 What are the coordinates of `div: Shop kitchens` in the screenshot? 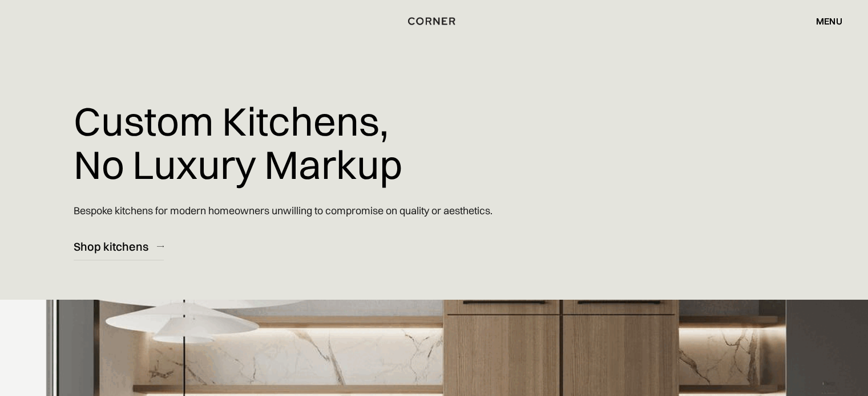 It's located at (111, 246).